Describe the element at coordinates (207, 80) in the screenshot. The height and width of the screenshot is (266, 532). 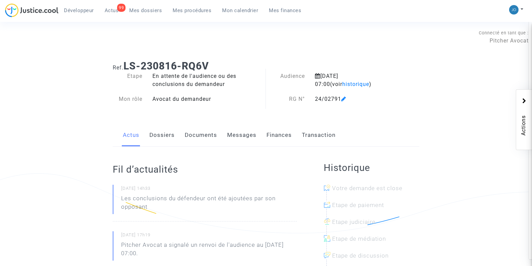
I see `div: En attente de l'audience ou des conclusions du demandeur` at that location.